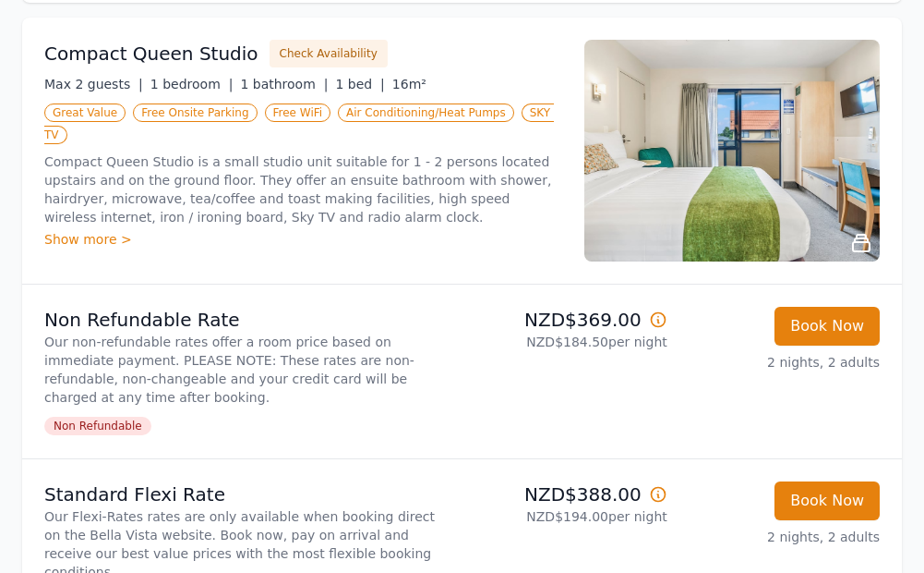 The width and height of the screenshot is (924, 573). I want to click on div: Show more >, so click(303, 240).